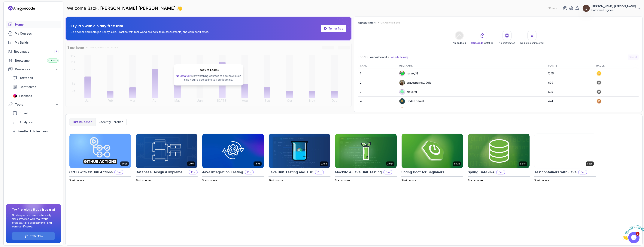 This screenshot has height=247, width=644. I want to click on button: See all, so click(633, 57).